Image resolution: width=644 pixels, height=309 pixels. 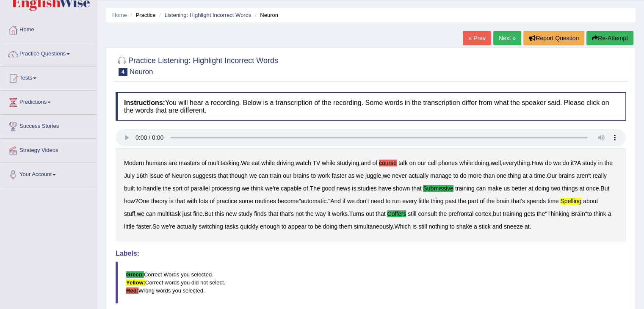 I want to click on a: Strategy Videos, so click(x=48, y=149).